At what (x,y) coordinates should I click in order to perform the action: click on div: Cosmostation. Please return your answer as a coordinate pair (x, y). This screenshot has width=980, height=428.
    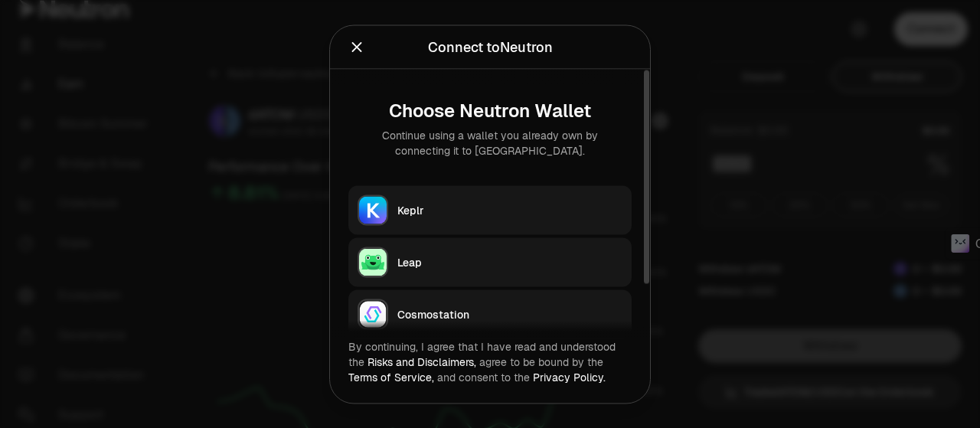
    Looking at the image, I should click on (510, 314).